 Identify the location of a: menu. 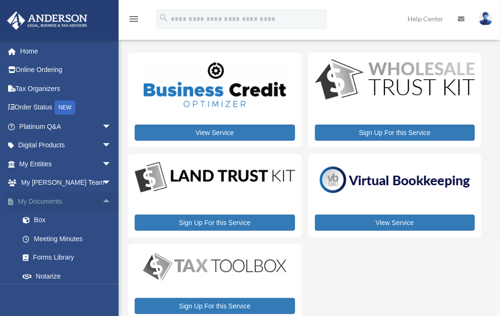
(134, 20).